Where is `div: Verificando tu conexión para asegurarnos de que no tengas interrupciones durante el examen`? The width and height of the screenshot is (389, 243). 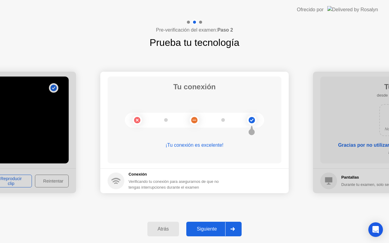 div: Verificando tu conexión para asegurarnos de que no tengas interrupciones durante el examen is located at coordinates (180, 185).